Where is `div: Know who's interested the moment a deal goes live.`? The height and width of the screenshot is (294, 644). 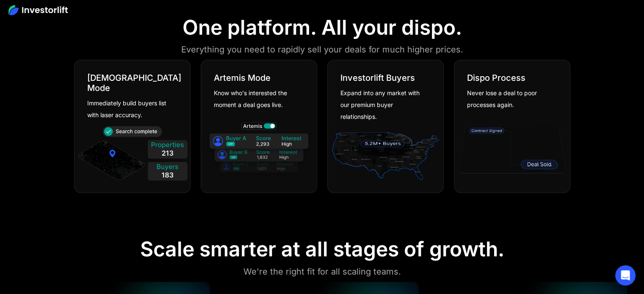 div: Know who's interested the moment a deal goes live. is located at coordinates (256, 99).